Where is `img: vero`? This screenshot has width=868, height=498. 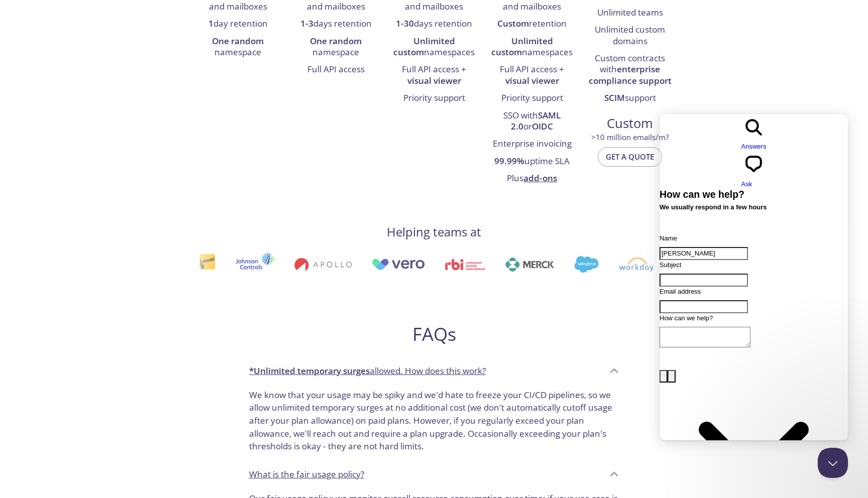
img: vero is located at coordinates (397, 264).